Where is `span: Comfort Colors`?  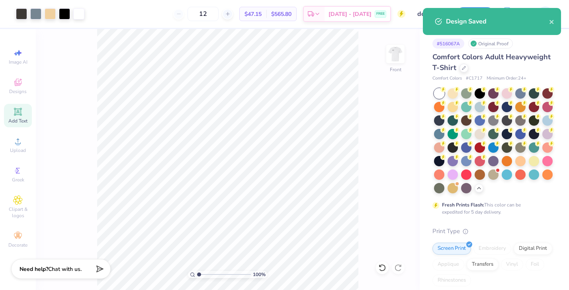
span: Comfort Colors is located at coordinates (447, 78).